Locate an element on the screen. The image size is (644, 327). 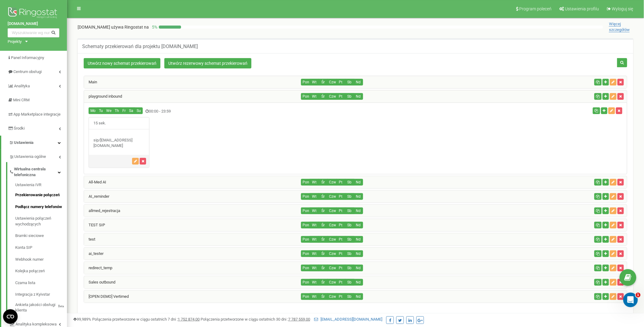
a: playground inbound is located at coordinates (103, 96).